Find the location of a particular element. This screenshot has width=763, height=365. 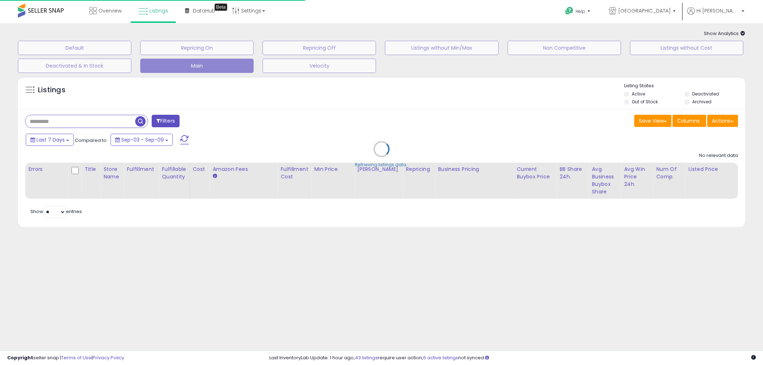

button: Velocity is located at coordinates (319, 66).